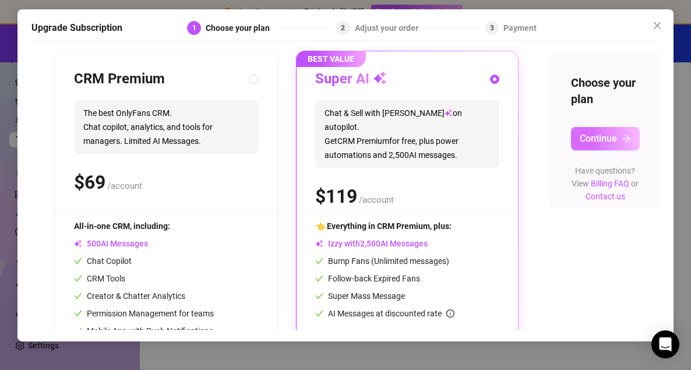 Image resolution: width=691 pixels, height=370 pixels. I want to click on button: Close, so click(657, 26).